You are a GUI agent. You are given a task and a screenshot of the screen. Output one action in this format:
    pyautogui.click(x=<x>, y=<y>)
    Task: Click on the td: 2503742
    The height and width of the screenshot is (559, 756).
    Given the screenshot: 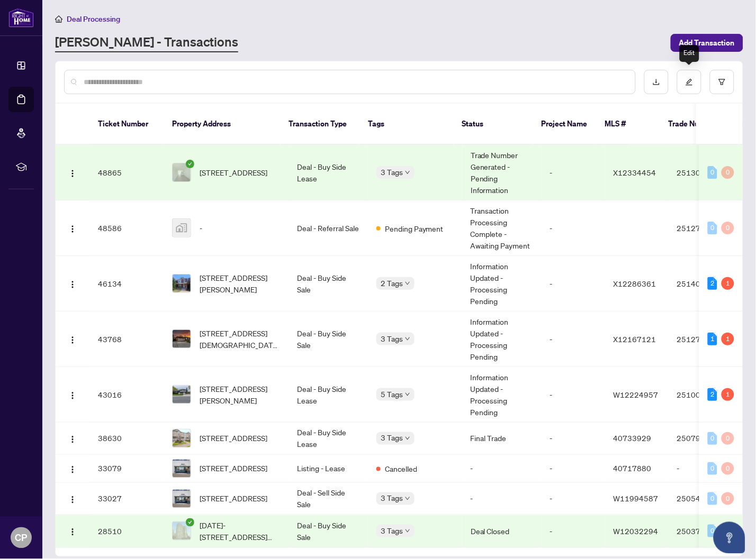 What is the action you would take?
    pyautogui.click(x=706, y=531)
    